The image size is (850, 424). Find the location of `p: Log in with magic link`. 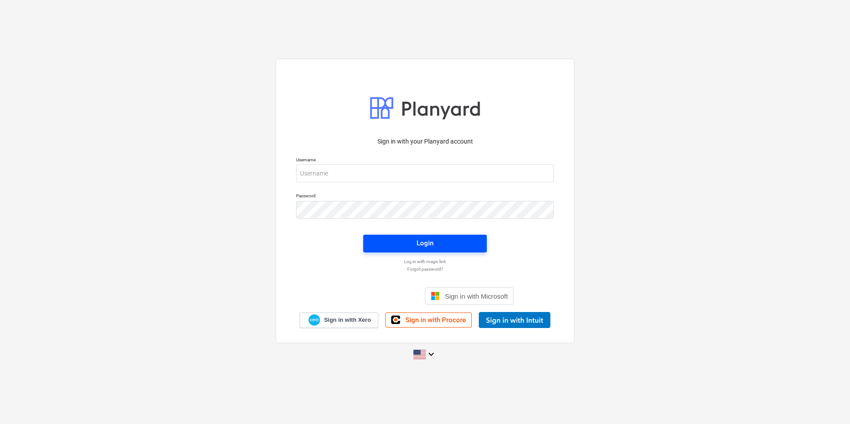

p: Log in with magic link is located at coordinates (425, 262).